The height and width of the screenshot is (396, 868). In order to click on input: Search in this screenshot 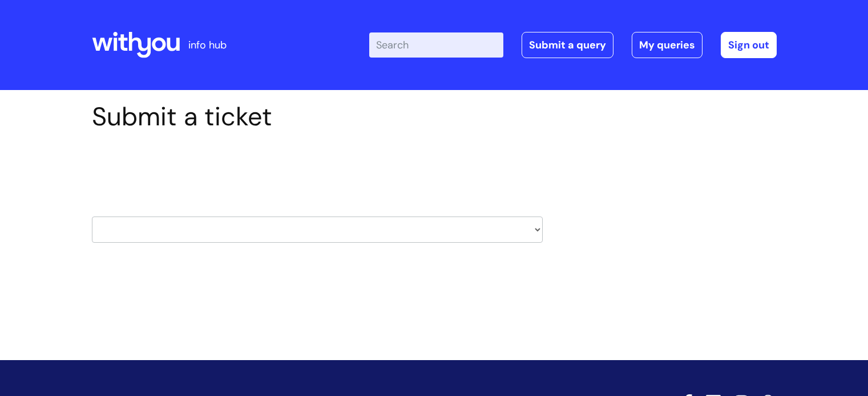, I will do `click(436, 45)`.